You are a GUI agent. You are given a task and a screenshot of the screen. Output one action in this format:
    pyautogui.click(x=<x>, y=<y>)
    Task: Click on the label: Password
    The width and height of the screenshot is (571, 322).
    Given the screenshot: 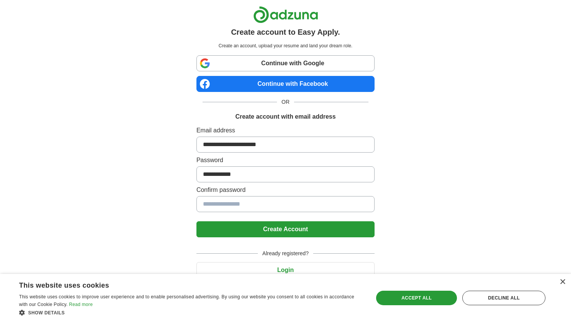 What is the action you would take?
    pyautogui.click(x=285, y=160)
    